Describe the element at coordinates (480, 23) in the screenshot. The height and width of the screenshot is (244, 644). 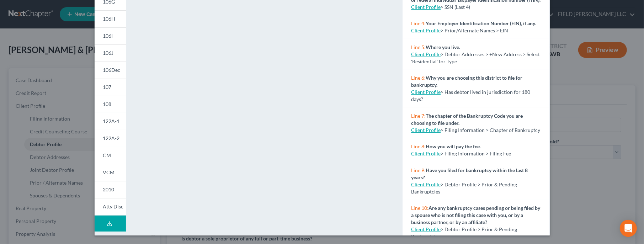
I see `strong: Your Employer Identification Number (EIN), if any.` at that location.